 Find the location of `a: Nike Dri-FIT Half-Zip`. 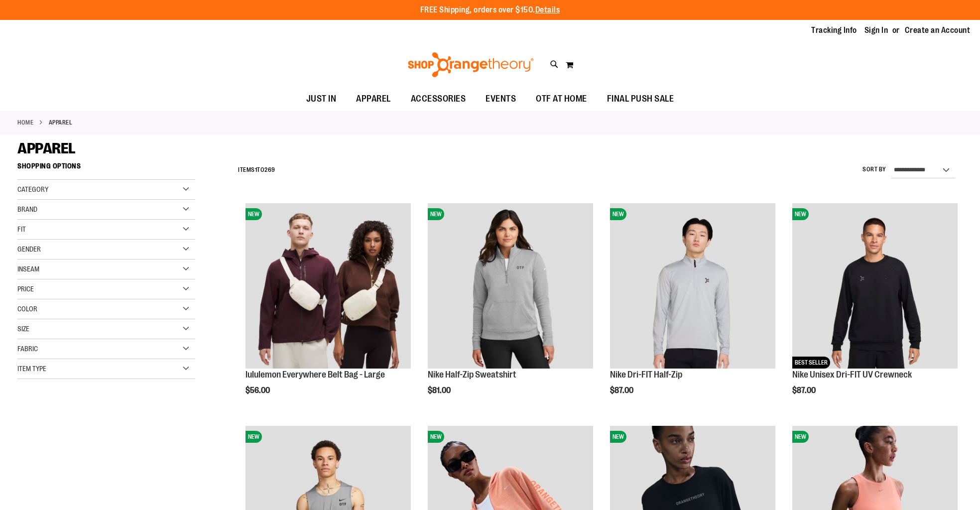

a: Nike Dri-FIT Half-Zip is located at coordinates (646, 375).